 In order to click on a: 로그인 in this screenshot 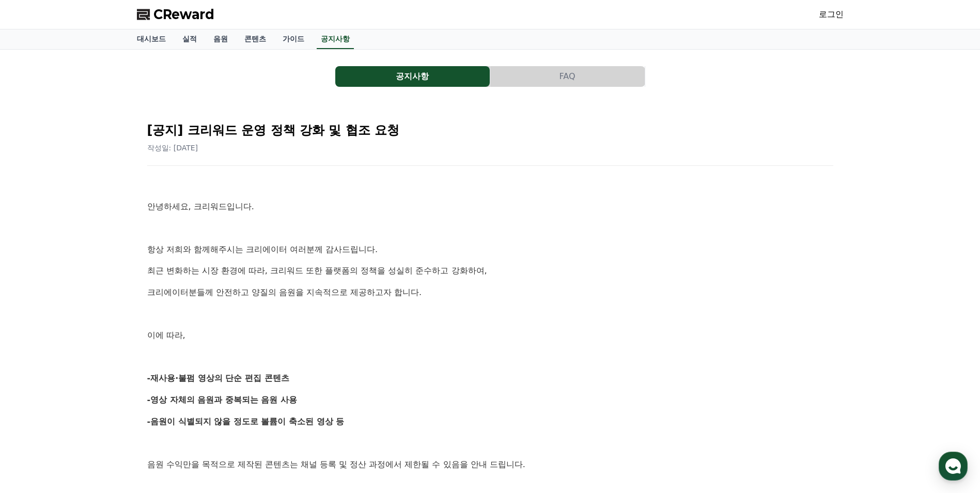, I will do `click(831, 15)`.